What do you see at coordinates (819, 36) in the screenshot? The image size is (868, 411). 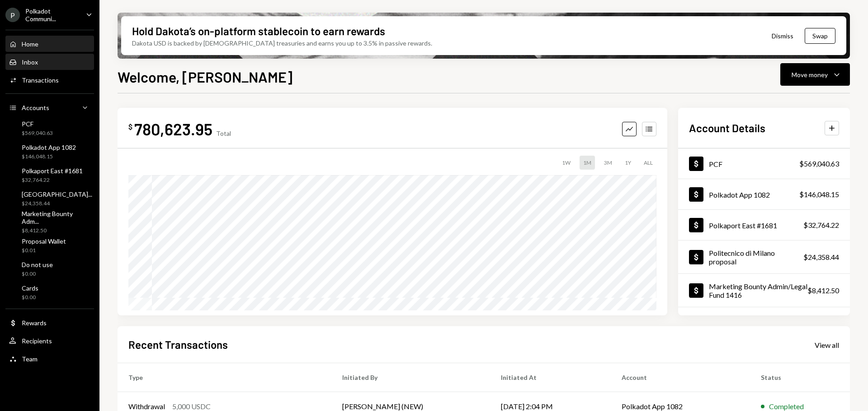 I see `button: Swap` at bounding box center [819, 36].